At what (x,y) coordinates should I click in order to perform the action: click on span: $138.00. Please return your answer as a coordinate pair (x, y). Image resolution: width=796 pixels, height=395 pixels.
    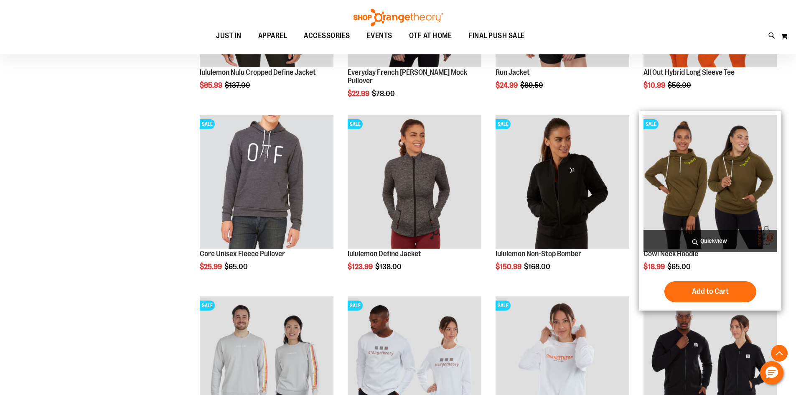
    Looking at the image, I should click on (389, 267).